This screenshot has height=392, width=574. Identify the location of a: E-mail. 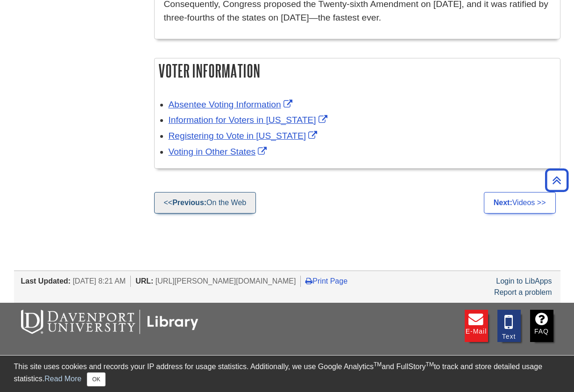
(476, 326).